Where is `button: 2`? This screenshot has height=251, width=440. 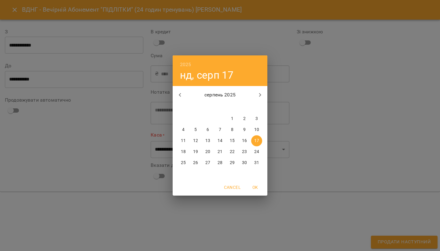
button: 2 is located at coordinates (244, 119).